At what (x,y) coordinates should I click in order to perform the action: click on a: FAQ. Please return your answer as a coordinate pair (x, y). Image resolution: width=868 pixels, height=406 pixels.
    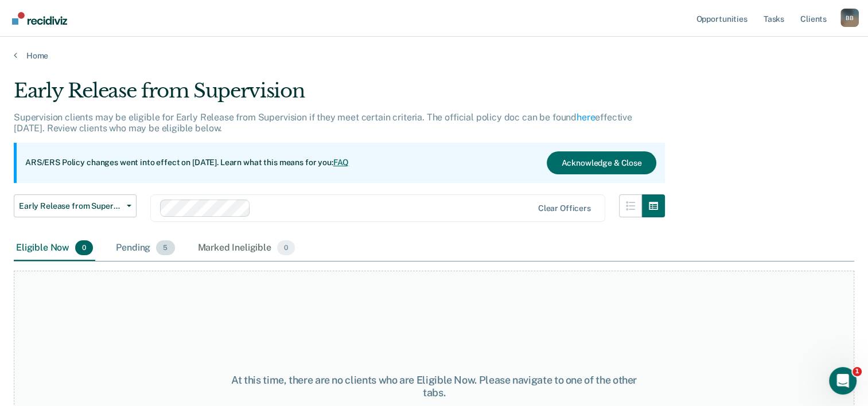
    Looking at the image, I should click on (342, 163).